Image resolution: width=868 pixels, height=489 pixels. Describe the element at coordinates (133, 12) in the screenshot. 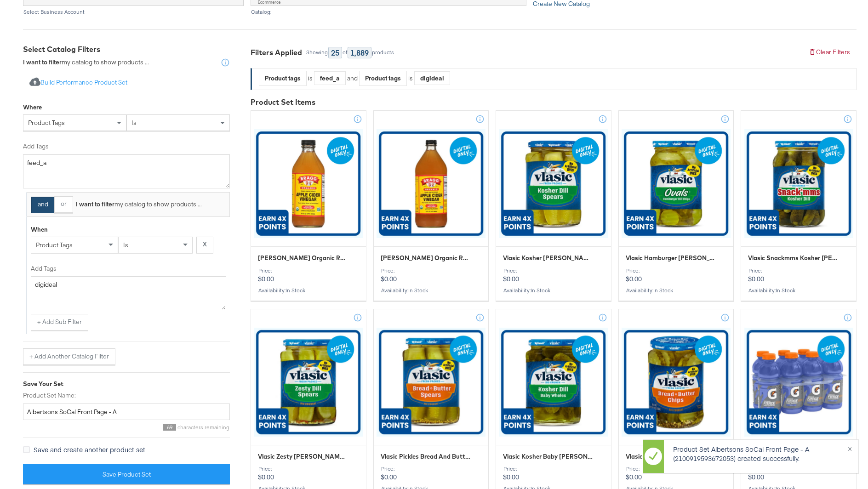

I see `div: Select Business Account` at that location.